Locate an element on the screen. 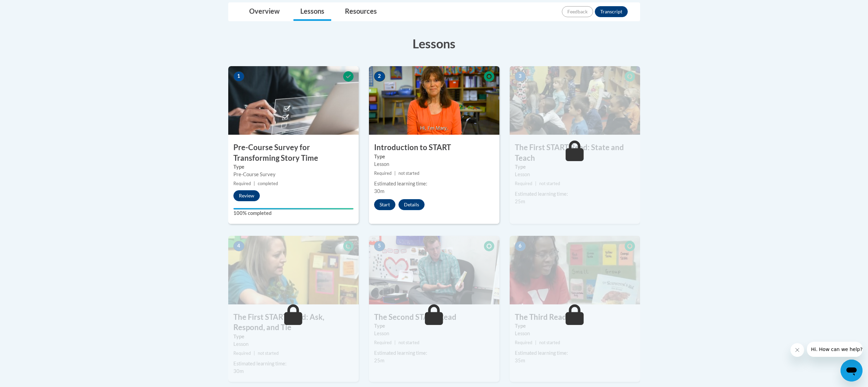  h3: Pre-Course Survey for Transforming Story Time is located at coordinates (294, 153).